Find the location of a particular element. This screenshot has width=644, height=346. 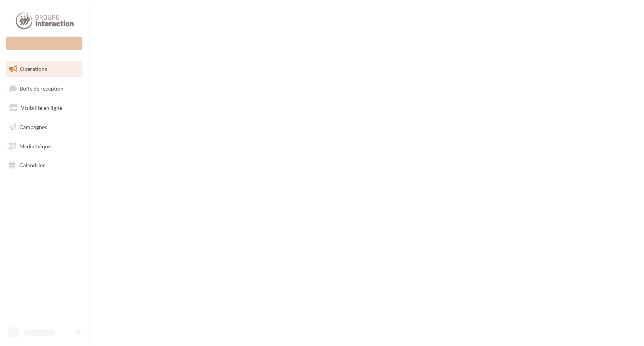

a: Boîte de réception is located at coordinates (45, 88).